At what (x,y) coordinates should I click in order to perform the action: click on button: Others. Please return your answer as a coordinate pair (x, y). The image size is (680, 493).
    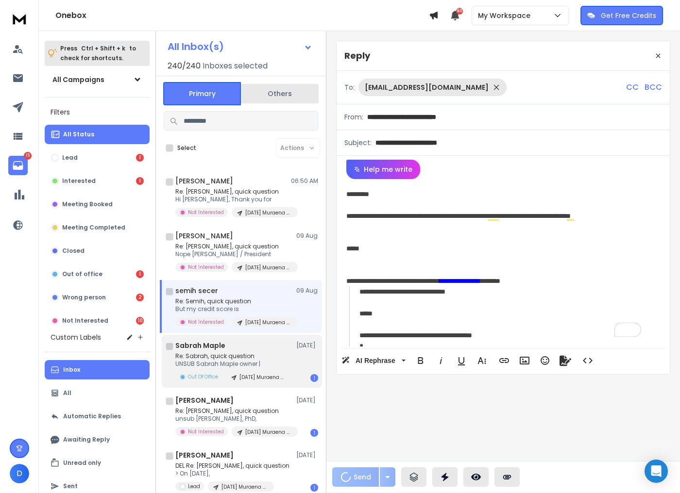
    Looking at the image, I should click on (280, 94).